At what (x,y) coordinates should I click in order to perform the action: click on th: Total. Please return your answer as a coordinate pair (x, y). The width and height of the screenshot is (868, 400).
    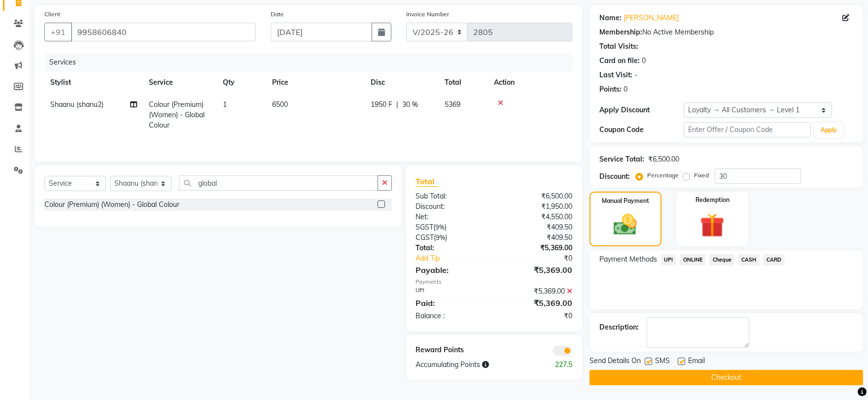
    Looking at the image, I should click on (463, 82).